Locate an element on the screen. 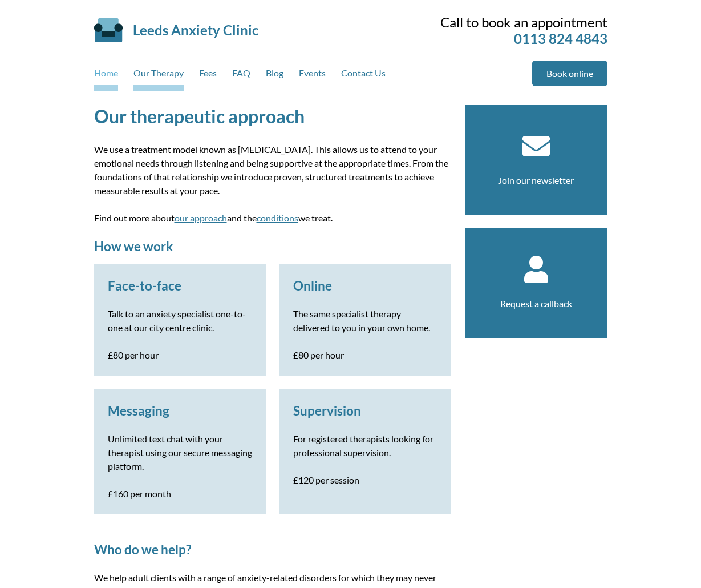 The width and height of the screenshot is (701, 588). h3: Messaging is located at coordinates (180, 410).